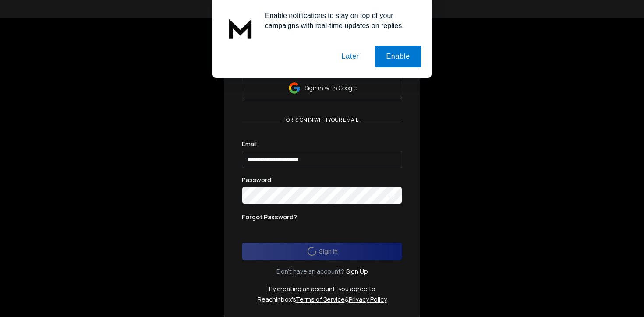  What do you see at coordinates (240, 28) in the screenshot?
I see `img: notification icon` at bounding box center [240, 28].